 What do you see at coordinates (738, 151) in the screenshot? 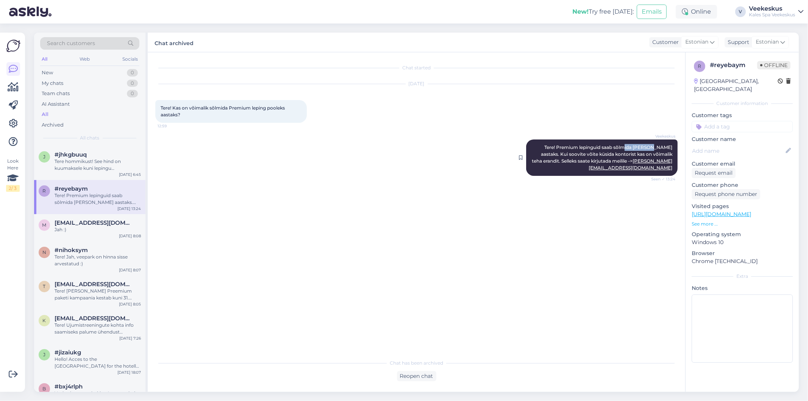
I see `input: Add name` at bounding box center [738, 151].